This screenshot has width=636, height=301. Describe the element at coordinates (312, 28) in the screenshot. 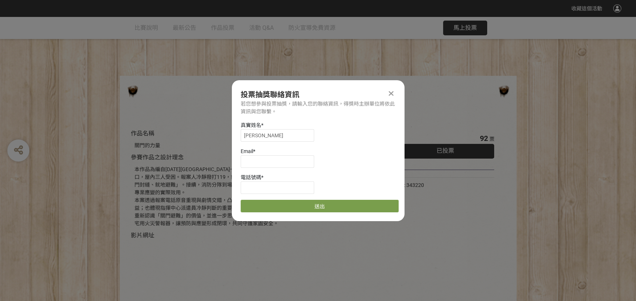

I see `span: 防火宣導免費資源` at that location.